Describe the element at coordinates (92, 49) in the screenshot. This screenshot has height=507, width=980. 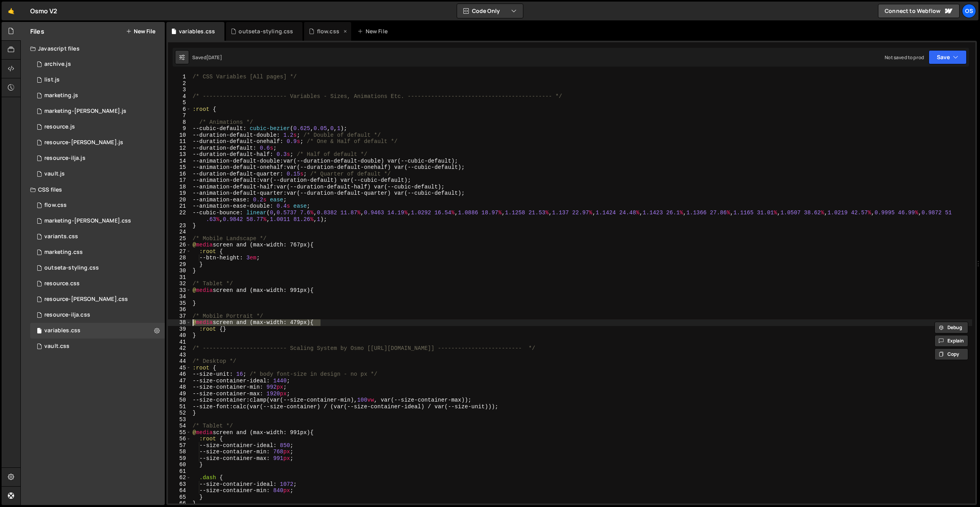
I see `div: Javascript files` at that location.